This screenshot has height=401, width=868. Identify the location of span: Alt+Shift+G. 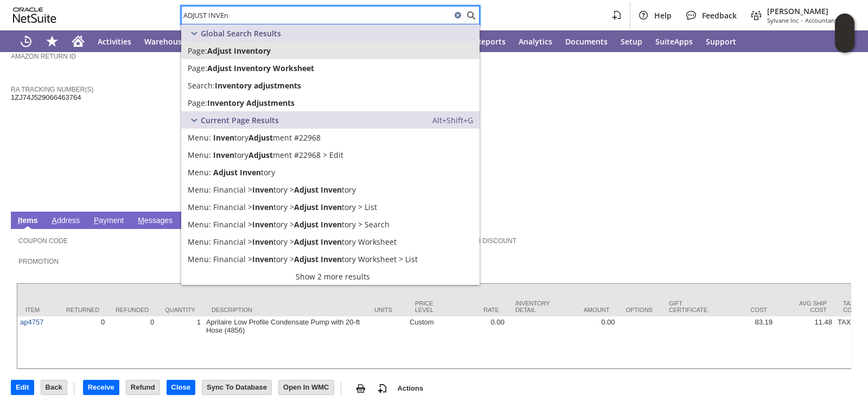
(453, 120).